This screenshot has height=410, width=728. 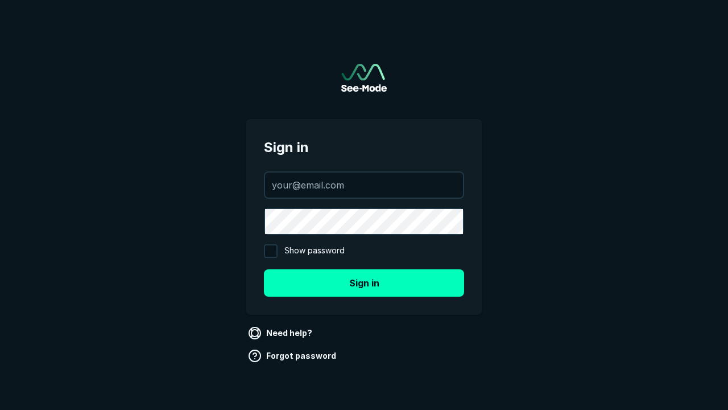 What do you see at coordinates (364, 77) in the screenshot?
I see `img: See-Mode Logo` at bounding box center [364, 77].